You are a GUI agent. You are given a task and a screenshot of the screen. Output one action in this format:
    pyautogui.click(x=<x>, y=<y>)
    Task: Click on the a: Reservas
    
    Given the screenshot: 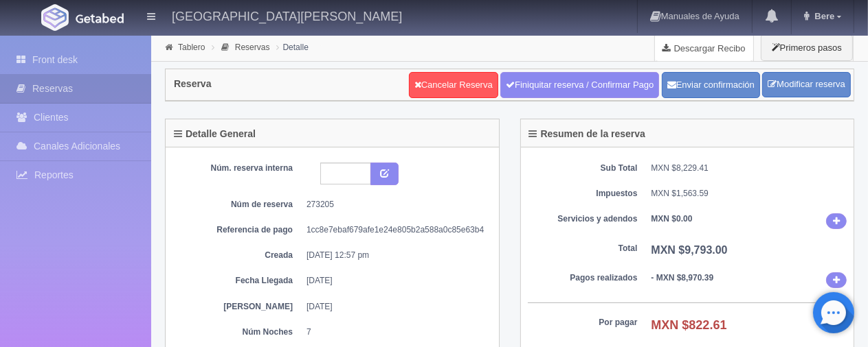 What is the action you would take?
    pyautogui.click(x=252, y=48)
    